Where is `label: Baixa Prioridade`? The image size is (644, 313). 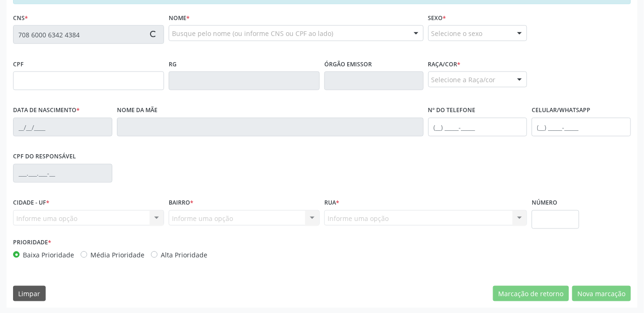
label: Baixa Prioridade is located at coordinates (49, 254).